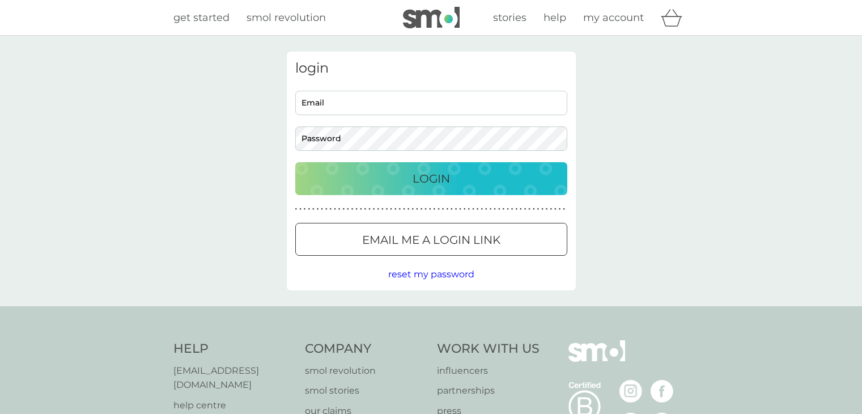 The height and width of the screenshot is (414, 862). I want to click on h3: login, so click(431, 68).